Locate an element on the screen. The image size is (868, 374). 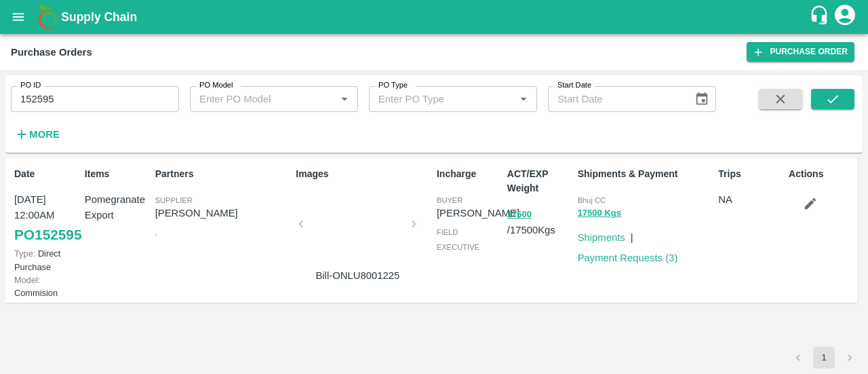
p: Trips is located at coordinates (751, 174).